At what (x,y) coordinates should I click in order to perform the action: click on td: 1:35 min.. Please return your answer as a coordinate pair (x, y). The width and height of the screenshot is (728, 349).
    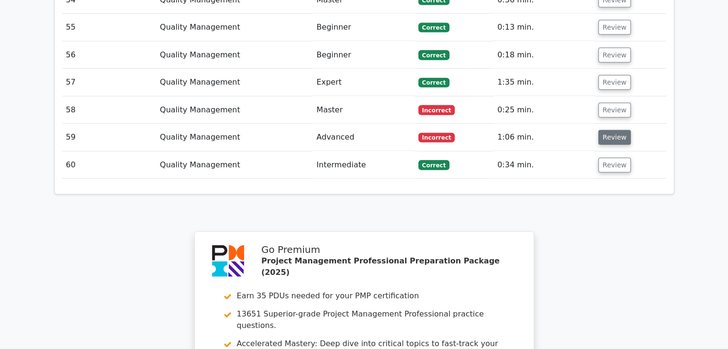
    Looking at the image, I should click on (544, 82).